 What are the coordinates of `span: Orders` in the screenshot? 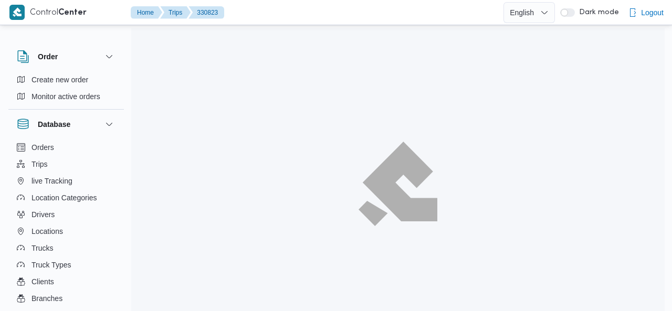 It's located at (43, 147).